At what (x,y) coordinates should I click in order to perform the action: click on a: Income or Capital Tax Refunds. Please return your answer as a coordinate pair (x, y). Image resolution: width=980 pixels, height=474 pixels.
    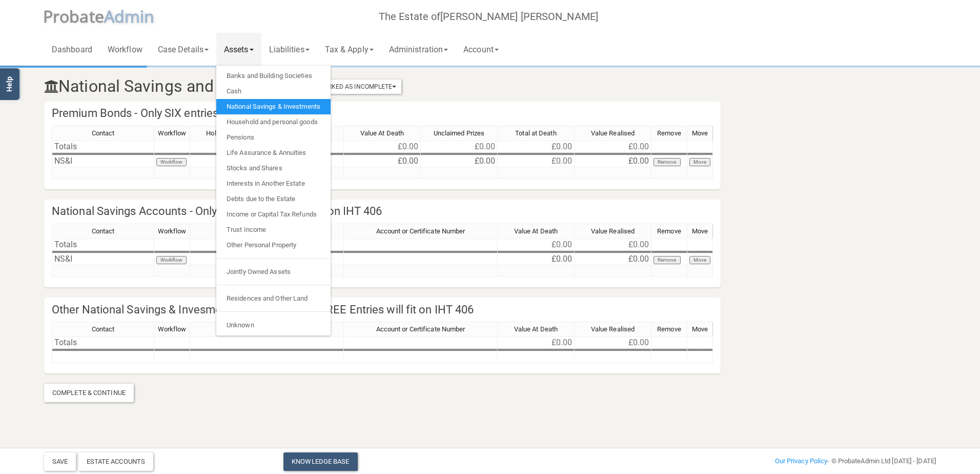
    Looking at the image, I should click on (273, 214).